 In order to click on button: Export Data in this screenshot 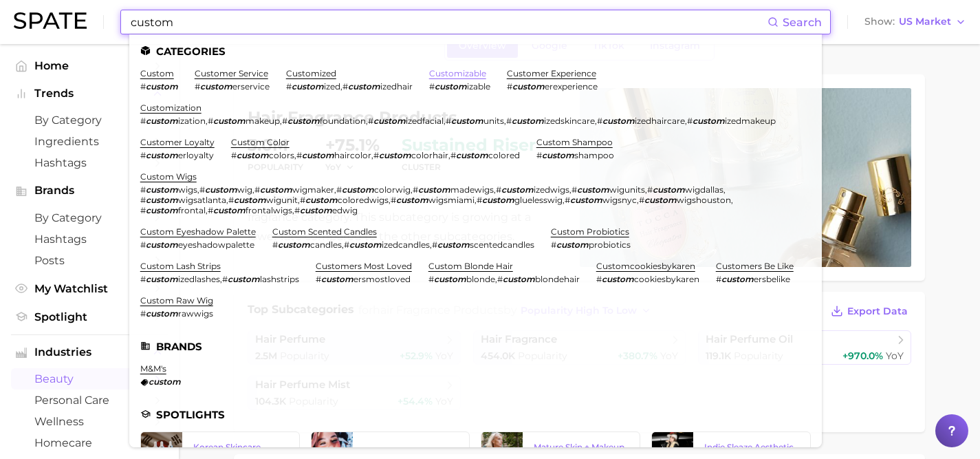, I will do `click(869, 311)`.